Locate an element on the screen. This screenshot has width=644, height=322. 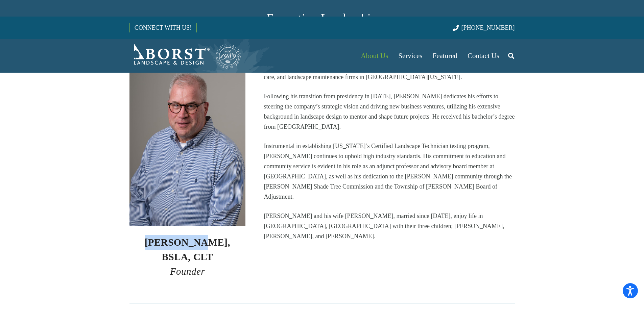
a: CONNECT WITH US! is located at coordinates (163, 28).